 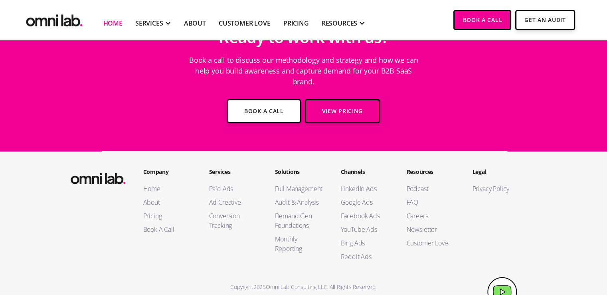 I want to click on div: Copyright Omni Lab Consulting LLC. All Rights Reserved., so click(x=304, y=286).